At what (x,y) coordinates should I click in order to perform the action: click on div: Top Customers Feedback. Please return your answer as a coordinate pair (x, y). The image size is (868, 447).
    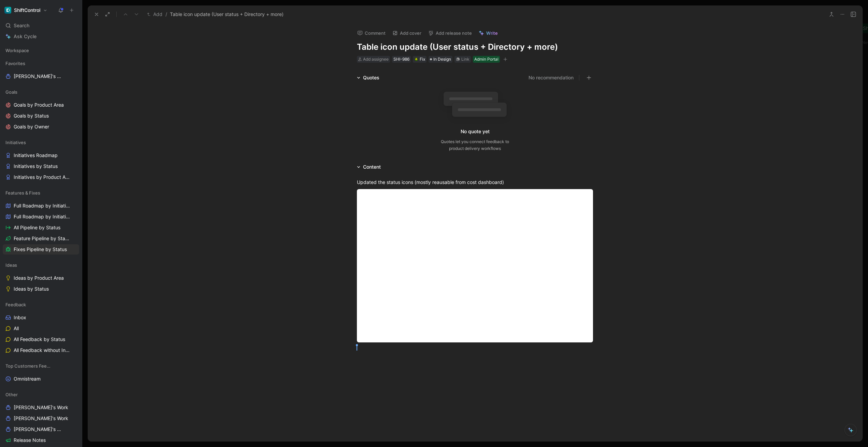
    Looking at the image, I should click on (41, 366).